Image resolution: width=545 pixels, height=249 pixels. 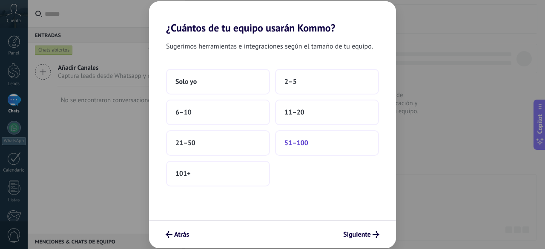 What do you see at coordinates (182, 235) in the screenshot?
I see `span: Atrás` at bounding box center [182, 235].